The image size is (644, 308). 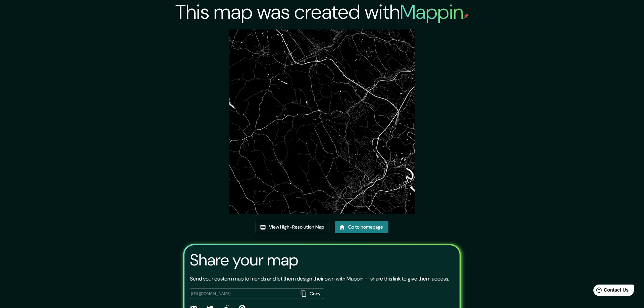 I want to click on button: Copy, so click(x=311, y=294).